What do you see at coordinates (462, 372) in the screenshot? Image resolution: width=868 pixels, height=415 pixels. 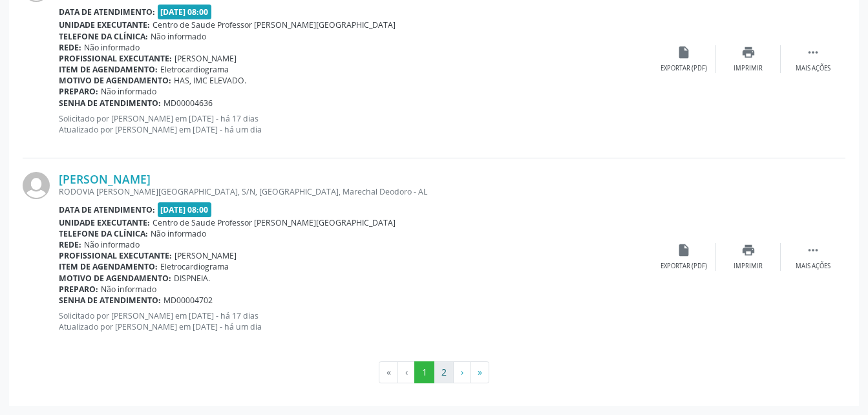 I see `button: Go to next page` at bounding box center [462, 372].